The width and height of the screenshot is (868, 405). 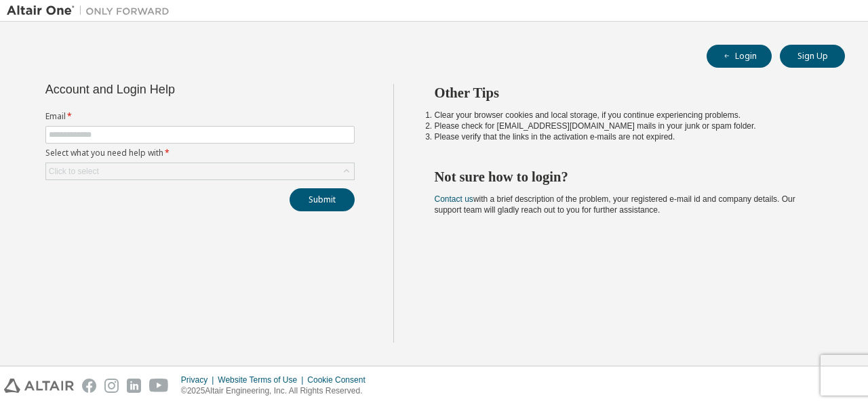 What do you see at coordinates (340, 380) in the screenshot?
I see `div: Cookie Consent` at bounding box center [340, 380].